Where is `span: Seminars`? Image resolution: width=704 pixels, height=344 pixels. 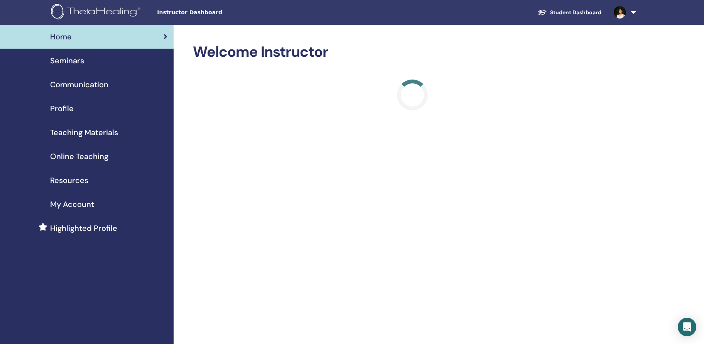
span: Seminars is located at coordinates (67, 61).